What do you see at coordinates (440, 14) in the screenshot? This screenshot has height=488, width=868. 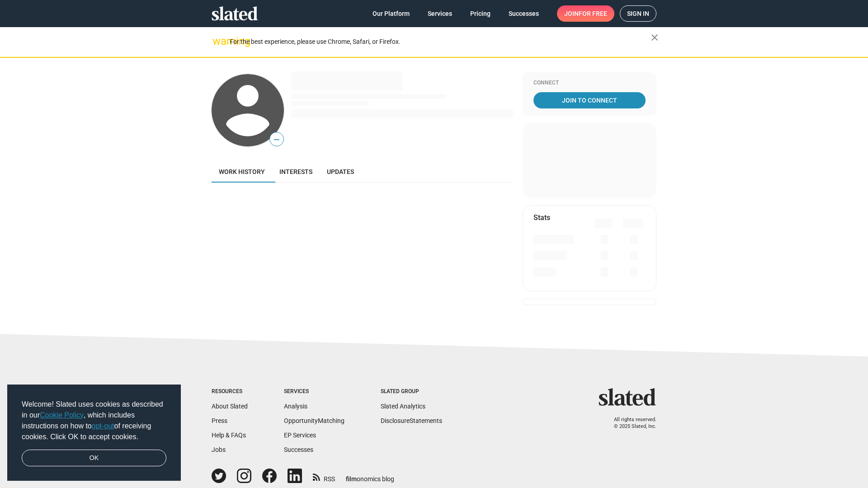 I see `span: Services` at bounding box center [440, 14].